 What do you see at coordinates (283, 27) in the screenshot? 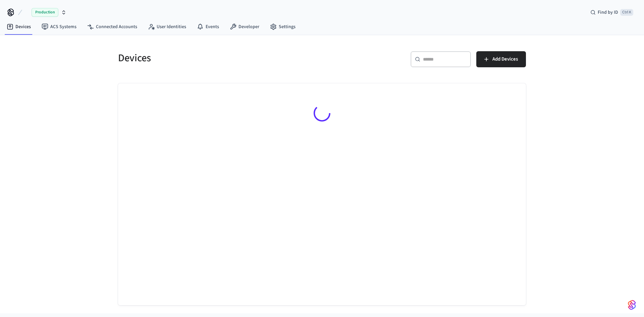
I see `a: Settings` at bounding box center [283, 27].